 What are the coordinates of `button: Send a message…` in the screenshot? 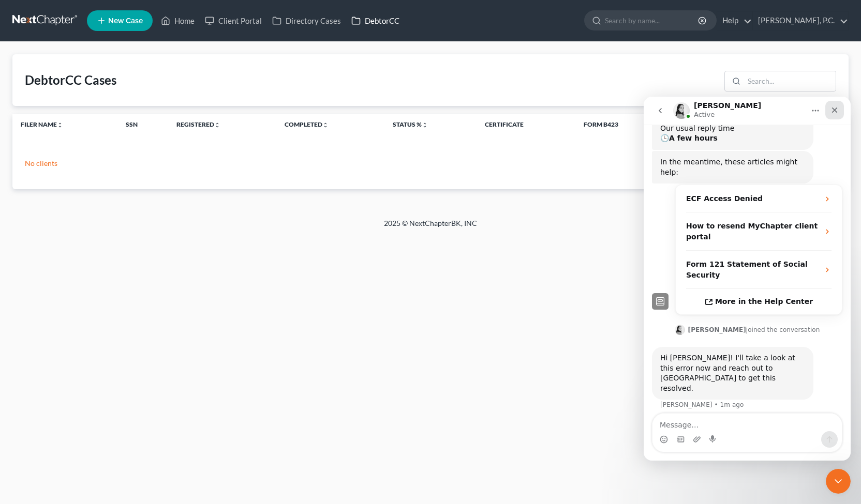 It's located at (186, 343).